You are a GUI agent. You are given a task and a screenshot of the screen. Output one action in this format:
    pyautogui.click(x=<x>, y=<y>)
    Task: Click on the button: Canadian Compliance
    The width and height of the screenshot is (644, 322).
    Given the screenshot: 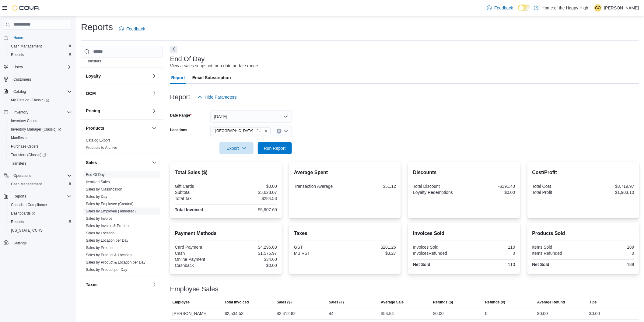 What is the action you would take?
    pyautogui.click(x=40, y=205)
    